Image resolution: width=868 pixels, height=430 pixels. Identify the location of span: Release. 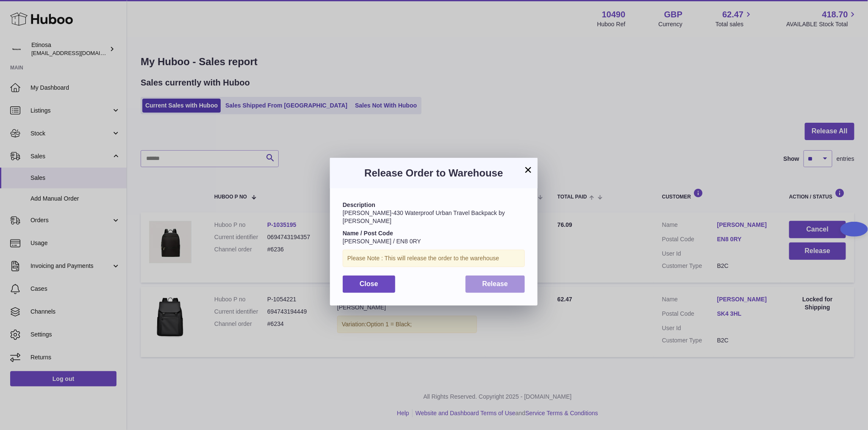
(495, 284).